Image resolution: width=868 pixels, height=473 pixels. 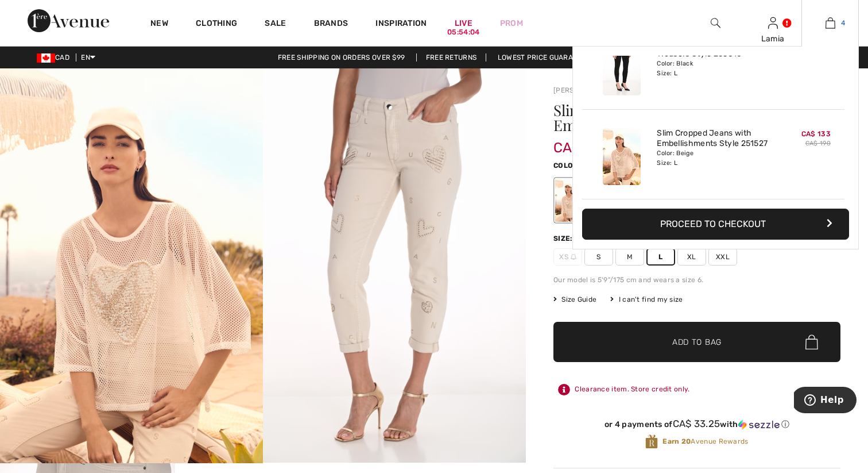 I want to click on a: Sign In, so click(x=772, y=22).